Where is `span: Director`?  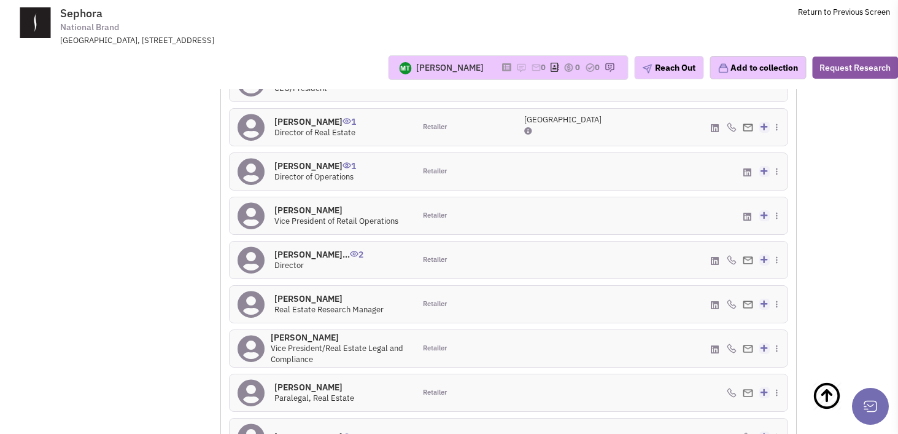
span: Director is located at coordinates (289, 265).